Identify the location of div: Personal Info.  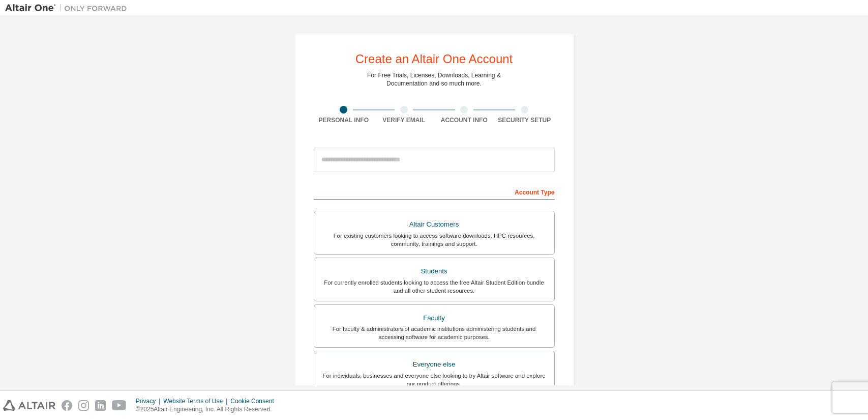
(344, 120).